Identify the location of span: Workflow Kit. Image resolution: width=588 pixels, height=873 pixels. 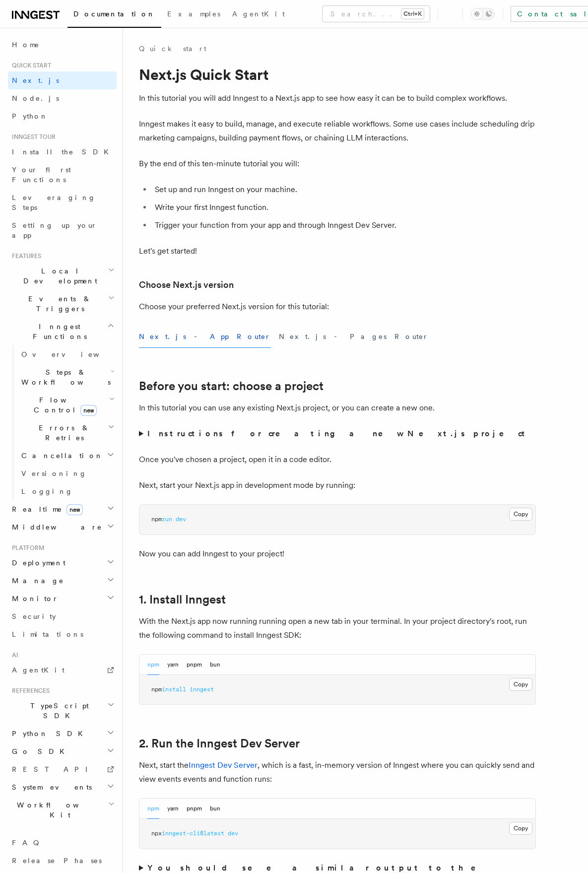
(58, 811).